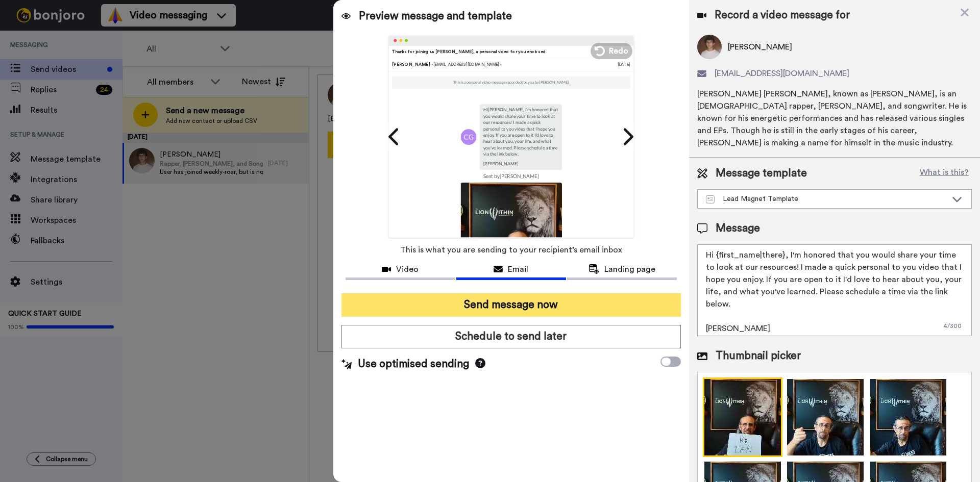 Image resolution: width=980 pixels, height=482 pixels. What do you see at coordinates (710, 200) in the screenshot?
I see `img: Message-temps.svg` at bounding box center [710, 200].